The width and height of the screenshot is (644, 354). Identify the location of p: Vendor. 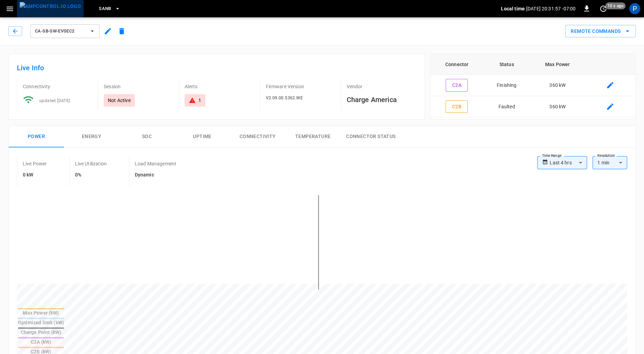
(381, 86).